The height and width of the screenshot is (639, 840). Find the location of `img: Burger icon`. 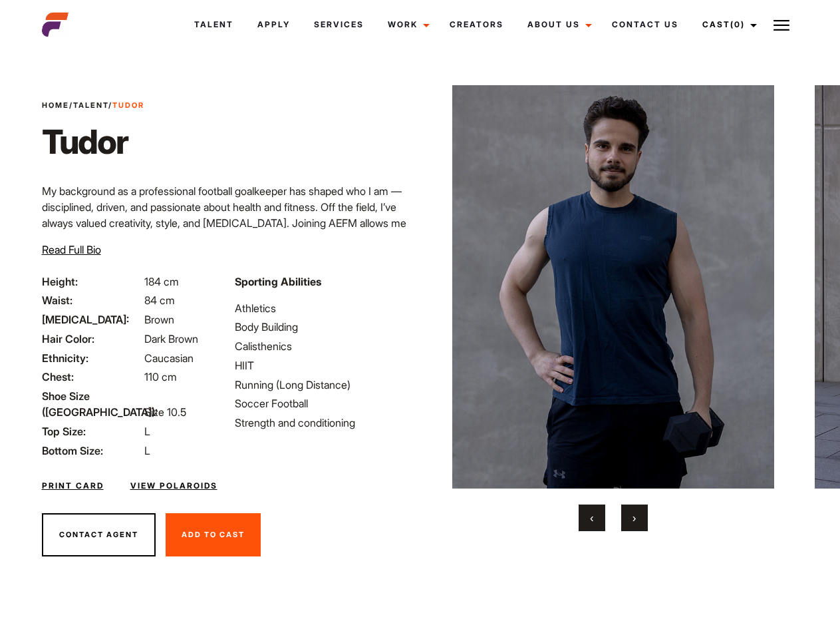

img: Burger icon is located at coordinates (782, 25).